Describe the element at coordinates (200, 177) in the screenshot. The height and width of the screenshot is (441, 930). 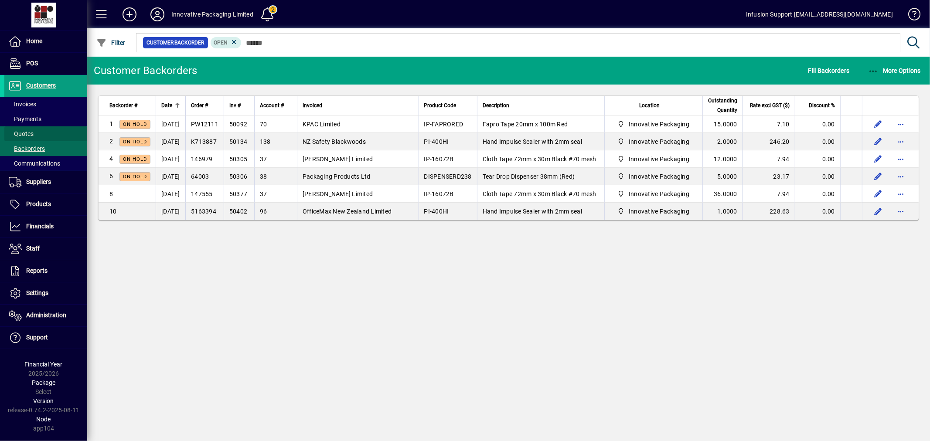
I see `span: 64003` at that location.